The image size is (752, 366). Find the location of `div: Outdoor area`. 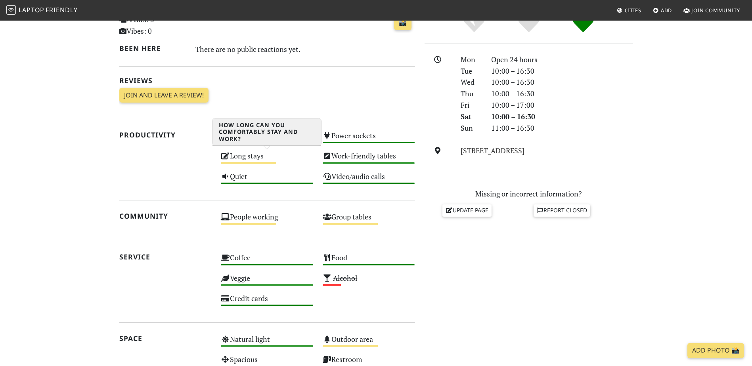

div: Outdoor area is located at coordinates (369, 343).